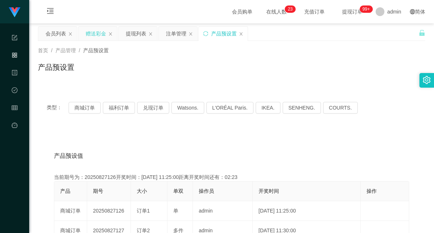 The image size is (434, 233). Describe the element at coordinates (188, 108) in the screenshot. I see `button: Watsons.` at that location.